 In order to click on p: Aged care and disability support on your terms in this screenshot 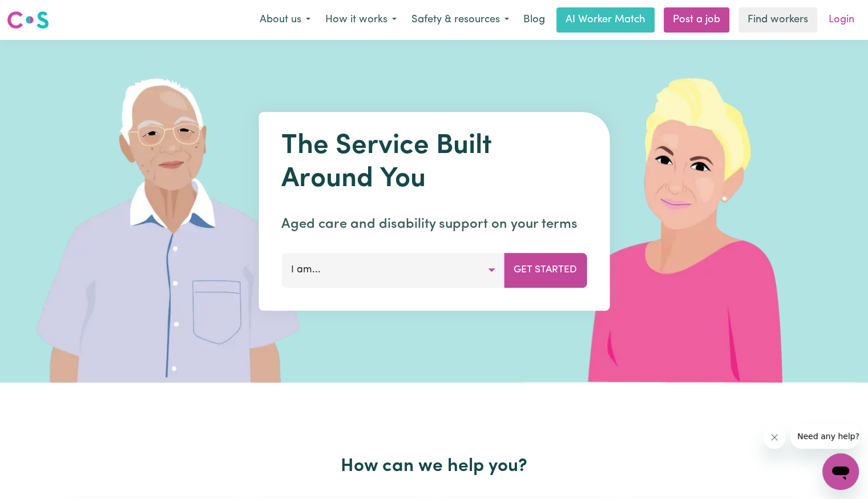, I will do `click(434, 224)`.